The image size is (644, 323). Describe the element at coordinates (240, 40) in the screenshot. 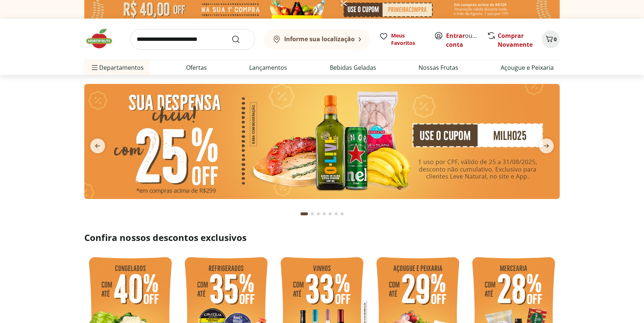

I see `button: Submit Search` at that location.